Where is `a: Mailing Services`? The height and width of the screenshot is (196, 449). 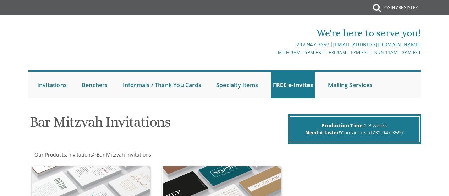 a: Mailing Services is located at coordinates (350, 85).